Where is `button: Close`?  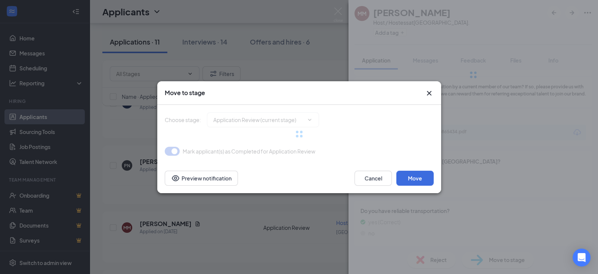 button: Close is located at coordinates (430, 93).